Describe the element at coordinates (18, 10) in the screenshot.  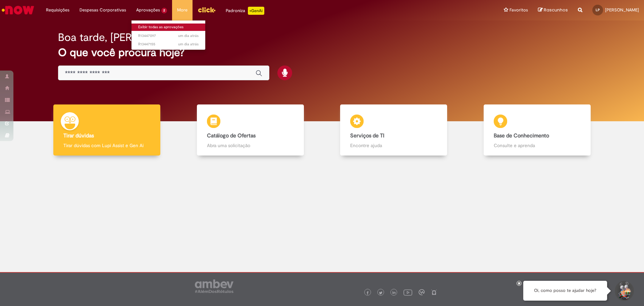
I see `img: ServiceNow` at that location.